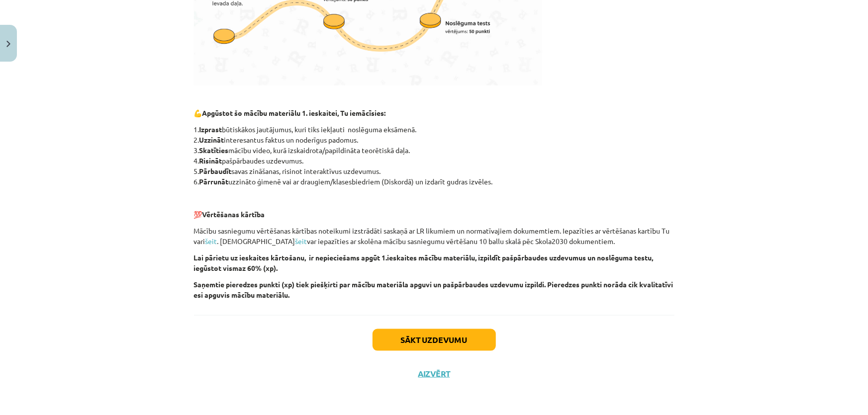 Image resolution: width=868 pixels, height=415 pixels. Describe the element at coordinates (212, 140) in the screenshot. I see `strong: Uzzināt` at that location.